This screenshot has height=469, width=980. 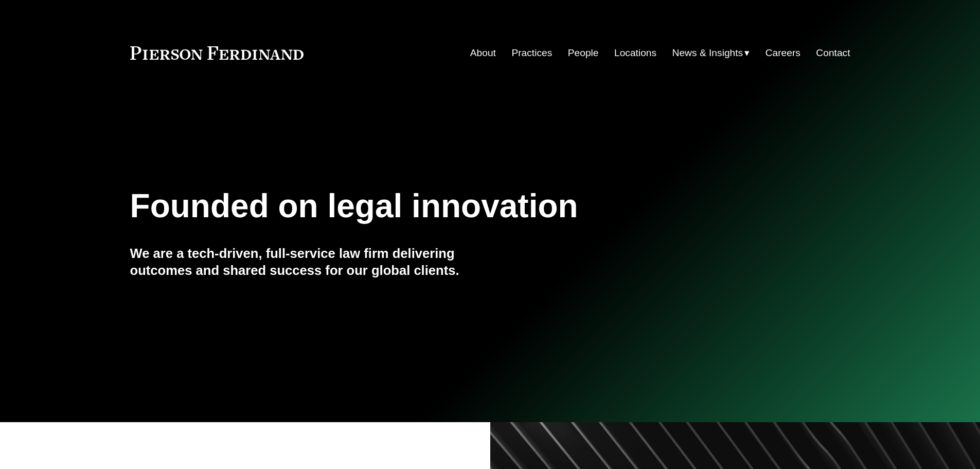 I want to click on a: Contact, so click(x=833, y=53).